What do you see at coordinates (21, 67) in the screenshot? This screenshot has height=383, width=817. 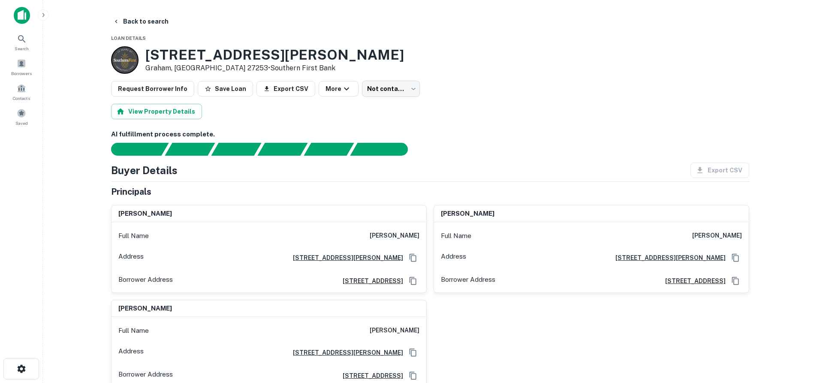 I see `div: Borrowers` at bounding box center [21, 67].